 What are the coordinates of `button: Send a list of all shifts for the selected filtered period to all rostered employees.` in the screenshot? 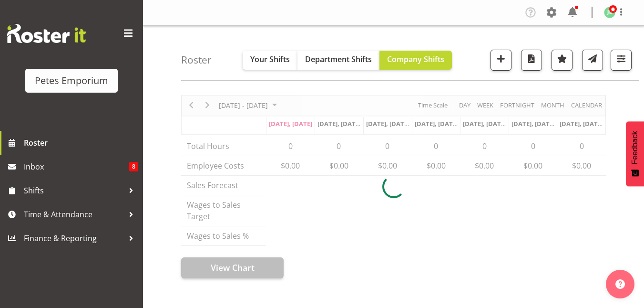 It's located at (593, 60).